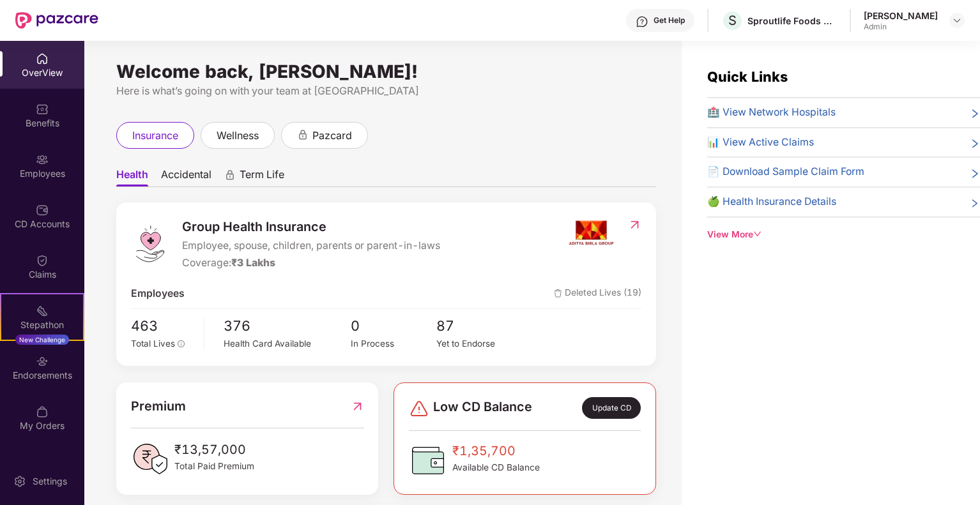  I want to click on span: 0, so click(393, 326).